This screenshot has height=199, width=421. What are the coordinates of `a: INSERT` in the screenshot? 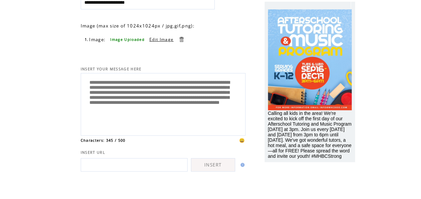 It's located at (213, 165).